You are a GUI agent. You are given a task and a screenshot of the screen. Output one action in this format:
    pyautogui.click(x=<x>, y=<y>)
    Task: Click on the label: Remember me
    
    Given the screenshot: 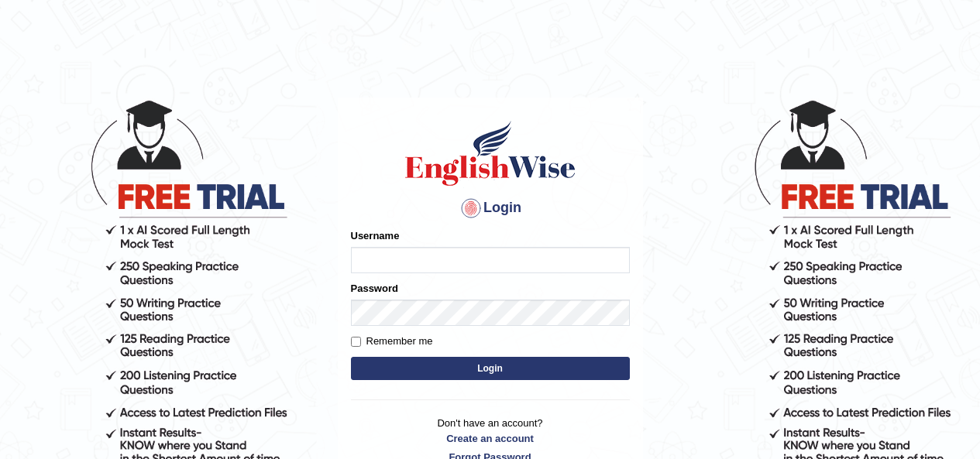 What is the action you would take?
    pyautogui.click(x=392, y=341)
    